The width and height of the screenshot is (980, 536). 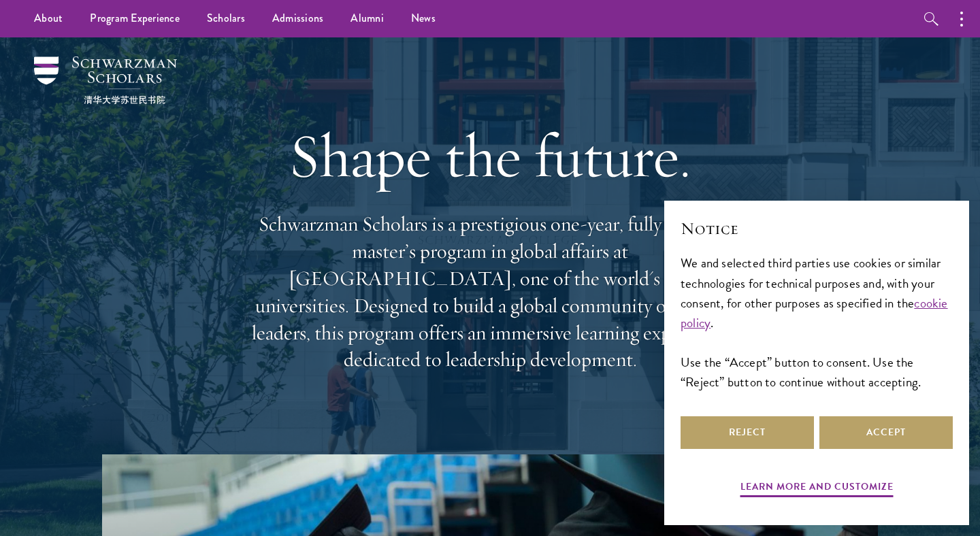 I want to click on div: We and selected third parties use cookies or similar technologies for technical purposes and, wit..., so click(x=817, y=322).